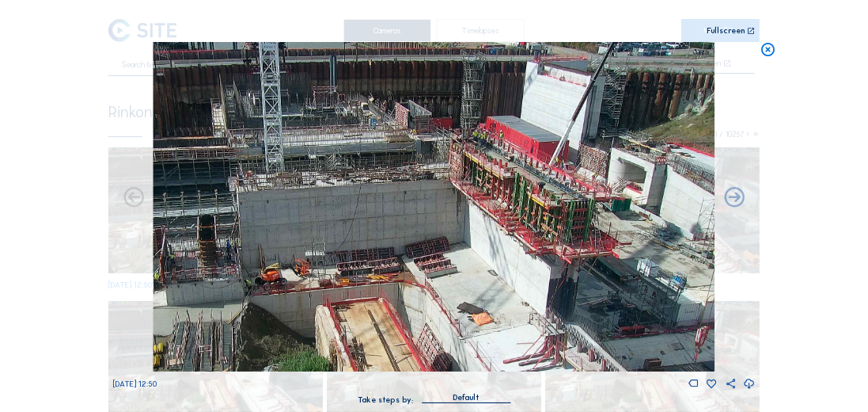 The width and height of the screenshot is (868, 412). What do you see at coordinates (385, 400) in the screenshot?
I see `div: Take steps by:` at bounding box center [385, 400].